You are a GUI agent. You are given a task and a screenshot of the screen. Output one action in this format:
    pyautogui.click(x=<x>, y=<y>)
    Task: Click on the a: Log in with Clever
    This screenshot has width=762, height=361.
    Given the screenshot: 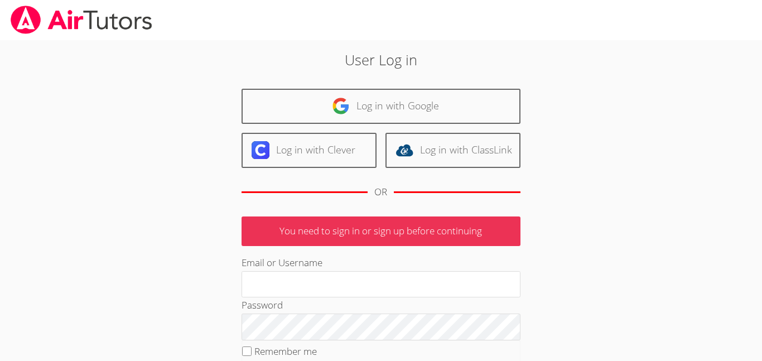 What is the action you would take?
    pyautogui.click(x=309, y=150)
    